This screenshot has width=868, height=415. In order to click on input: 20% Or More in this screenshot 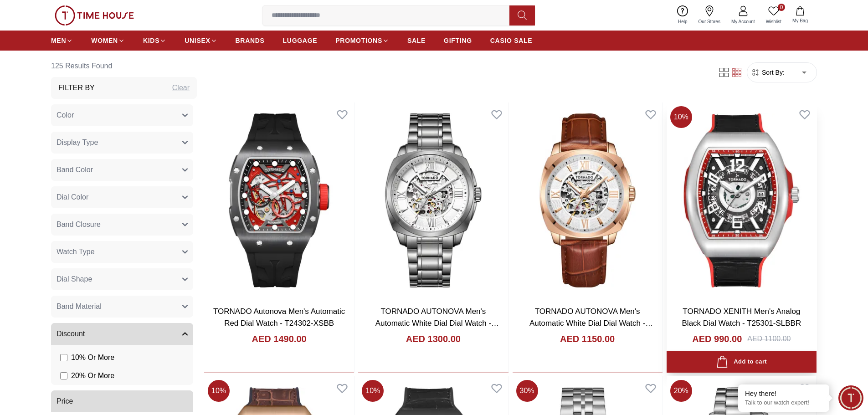, I will do `click(63, 376)`.